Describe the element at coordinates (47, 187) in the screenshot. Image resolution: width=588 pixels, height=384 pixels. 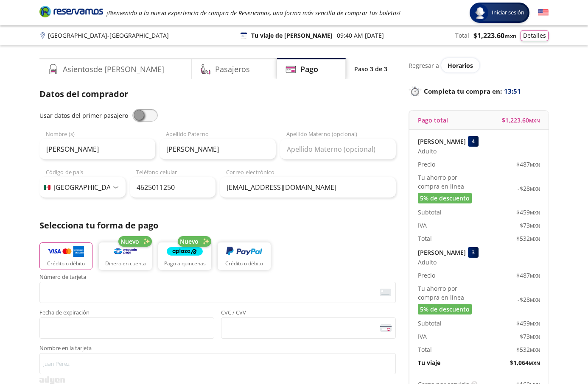
I see `img: MX` at that location.